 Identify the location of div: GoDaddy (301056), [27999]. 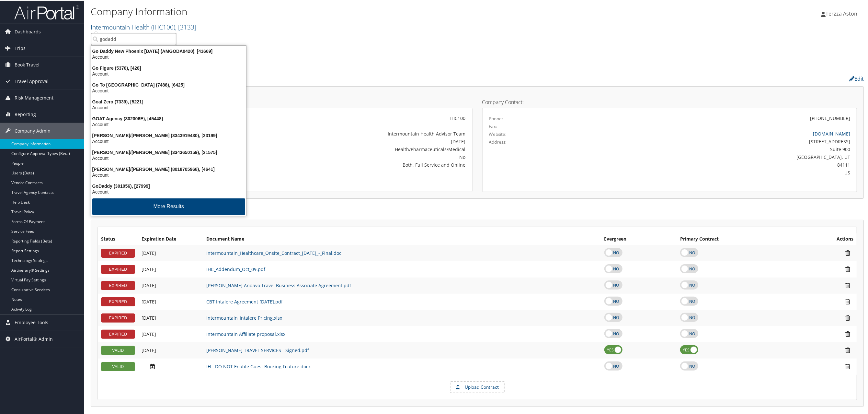
(169, 186).